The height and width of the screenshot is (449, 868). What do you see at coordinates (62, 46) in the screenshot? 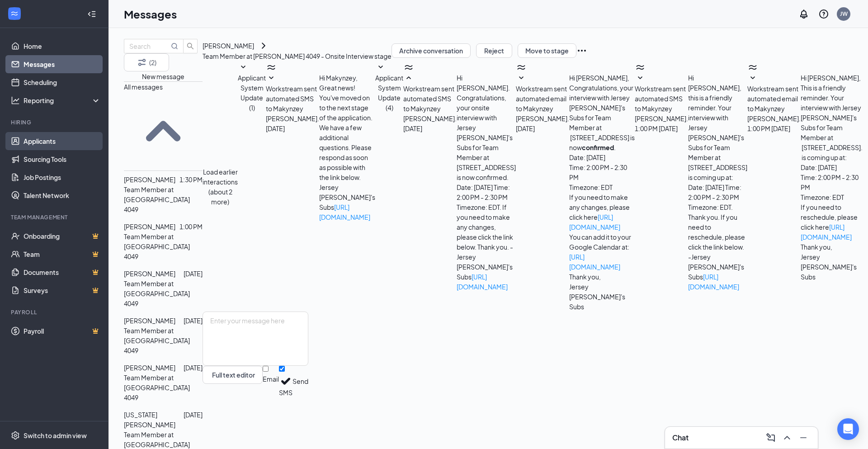
I see `a: Home` at bounding box center [62, 46].